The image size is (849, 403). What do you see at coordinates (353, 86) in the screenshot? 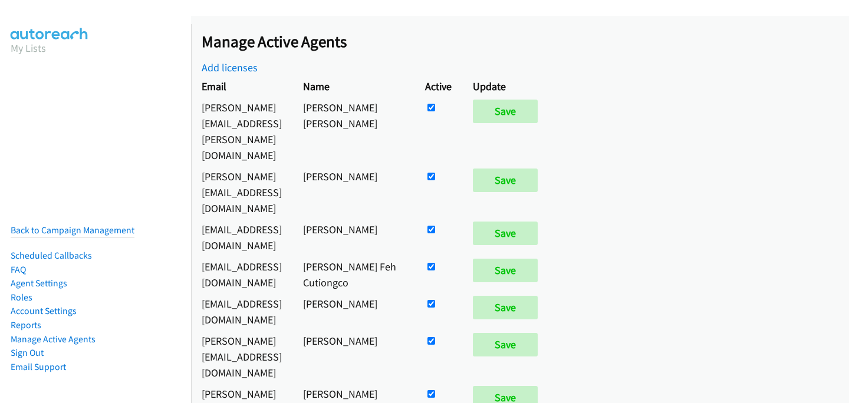
I see `th: Name` at bounding box center [353, 86].